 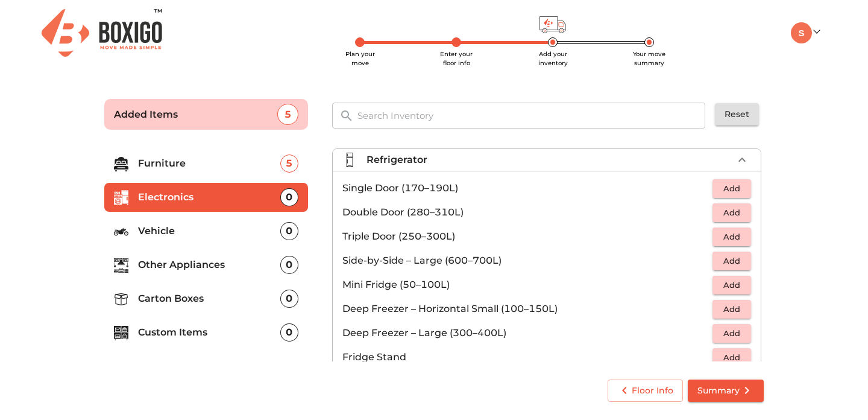 I want to click on span: Summary, so click(x=726, y=390).